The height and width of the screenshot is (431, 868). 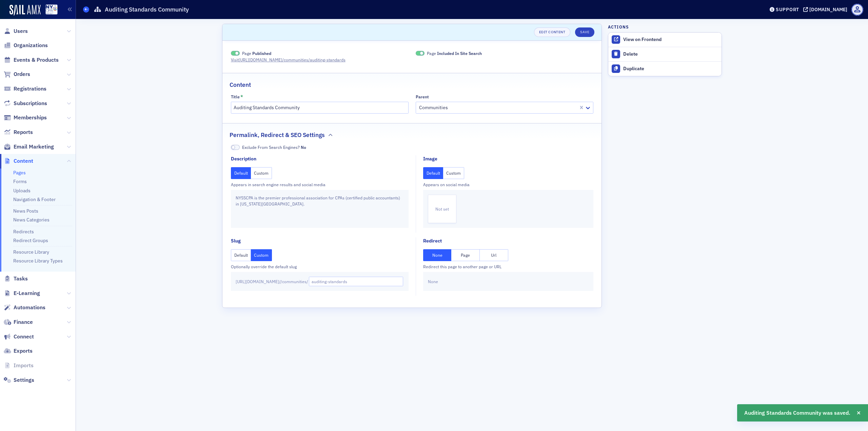 I want to click on a: Tasks, so click(x=15, y=278).